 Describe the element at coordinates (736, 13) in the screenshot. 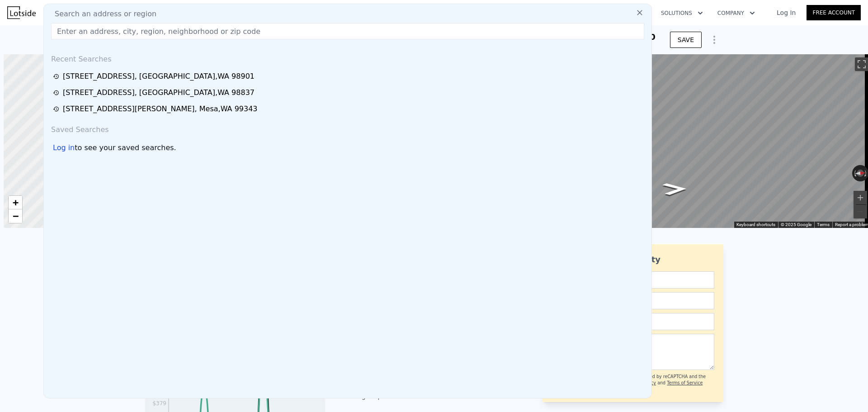

I see `button: Company` at that location.